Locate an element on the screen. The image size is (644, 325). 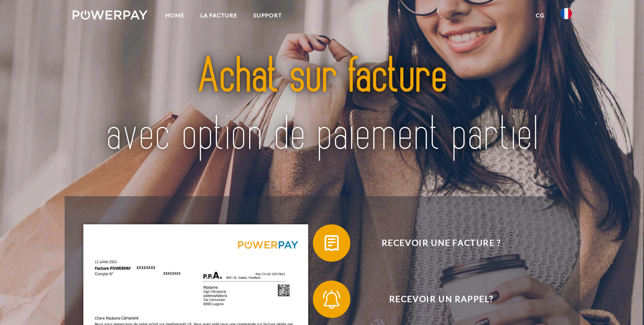
span: Recevoir une facture ? is located at coordinates (441, 243).